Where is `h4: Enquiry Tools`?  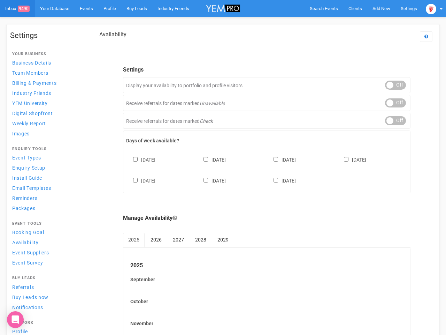 h4: Enquiry Tools is located at coordinates (48, 149).